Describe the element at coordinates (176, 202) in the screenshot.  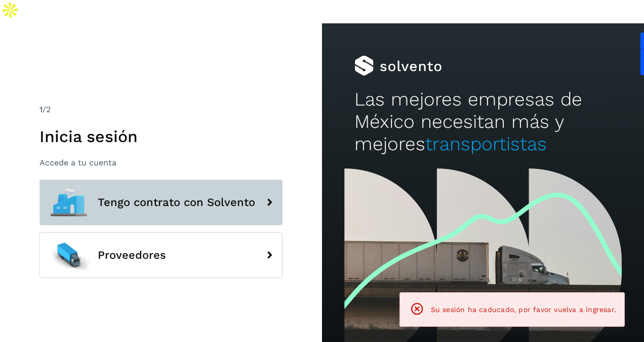
I see `span: Tengo contrato con Solvento` at that location.